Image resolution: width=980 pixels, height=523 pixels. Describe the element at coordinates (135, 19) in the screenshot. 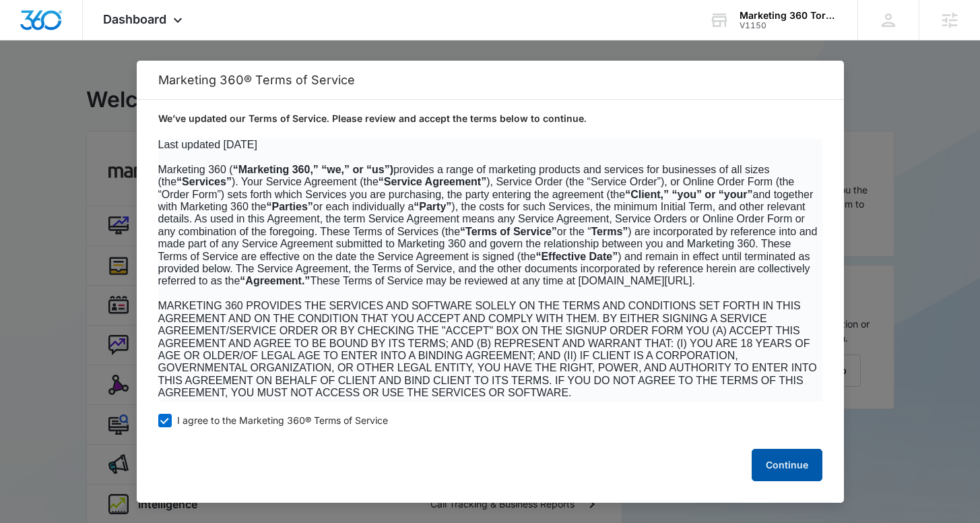

I see `span: Dashboard` at that location.